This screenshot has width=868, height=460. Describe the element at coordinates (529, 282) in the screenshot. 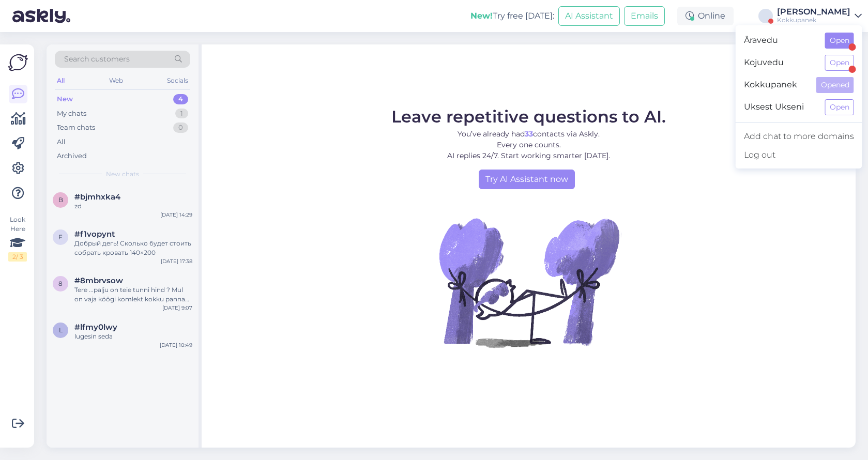

I see `img: No Chat active` at that location.